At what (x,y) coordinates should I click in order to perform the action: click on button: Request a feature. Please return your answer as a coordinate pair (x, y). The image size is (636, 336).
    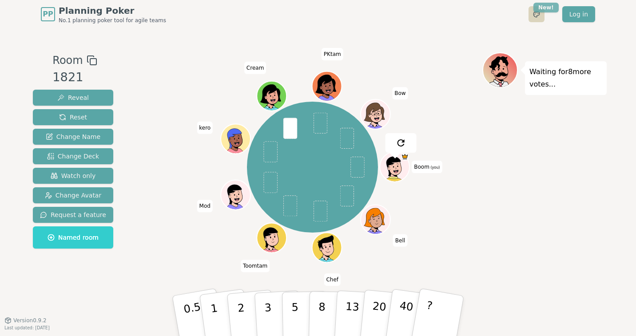
    Looking at the image, I should click on (73, 215).